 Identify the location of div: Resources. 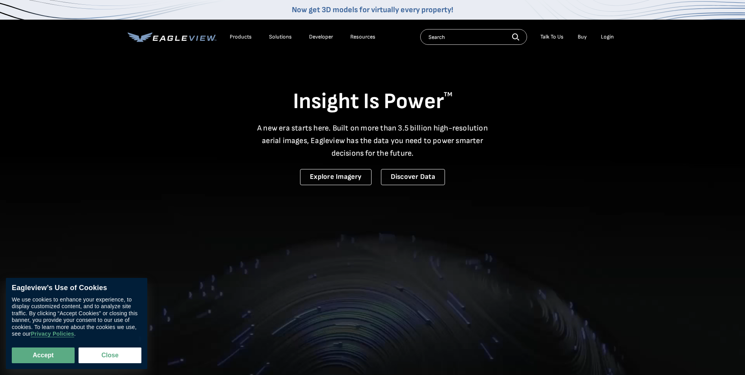
(363, 37).